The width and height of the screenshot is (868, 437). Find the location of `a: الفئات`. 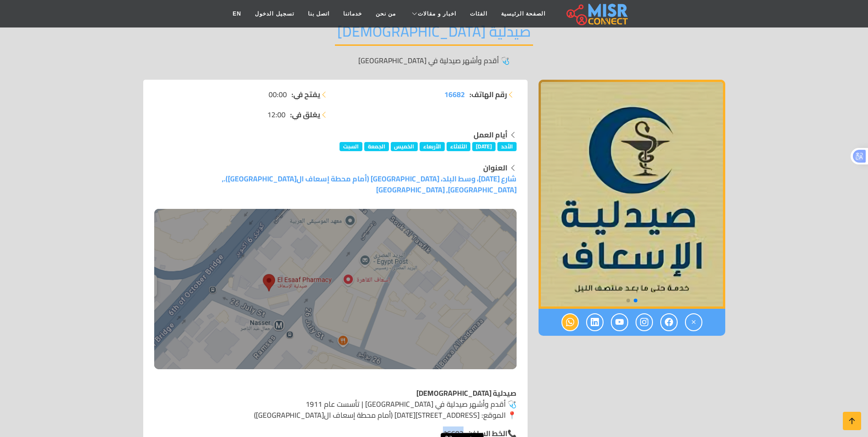

a: الفئات is located at coordinates (478, 14).